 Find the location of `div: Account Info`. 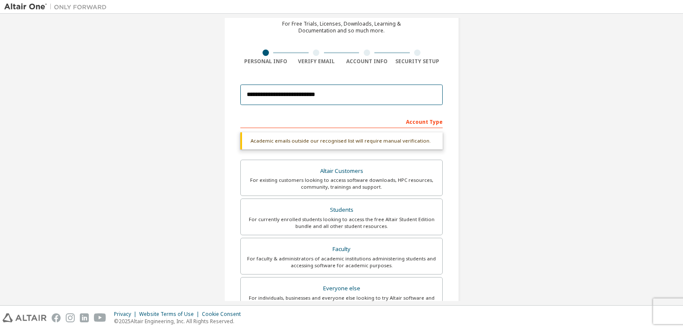

div: Account Info is located at coordinates (367, 62).